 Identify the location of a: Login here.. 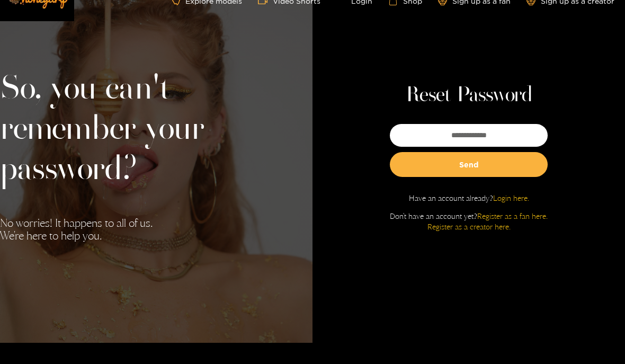
(512, 197).